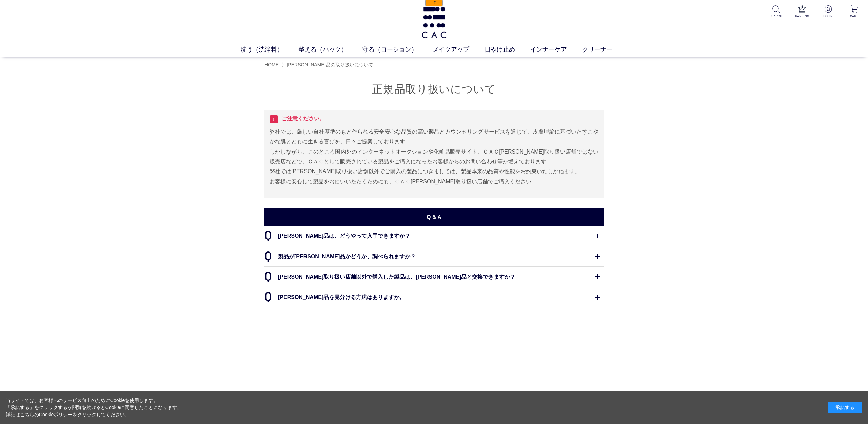 Image resolution: width=868 pixels, height=424 pixels. I want to click on a: メイクアップ, so click(458, 49).